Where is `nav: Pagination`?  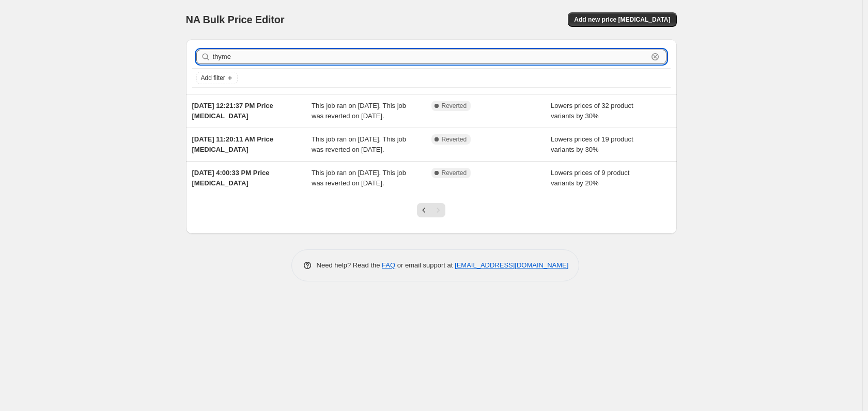 nav: Pagination is located at coordinates (431, 210).